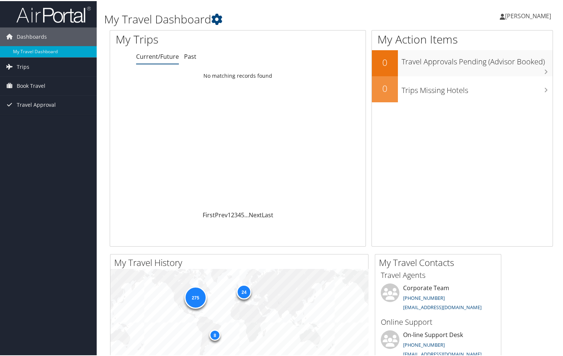 Image resolution: width=563 pixels, height=356 pixels. I want to click on span: Travel Approval, so click(36, 104).